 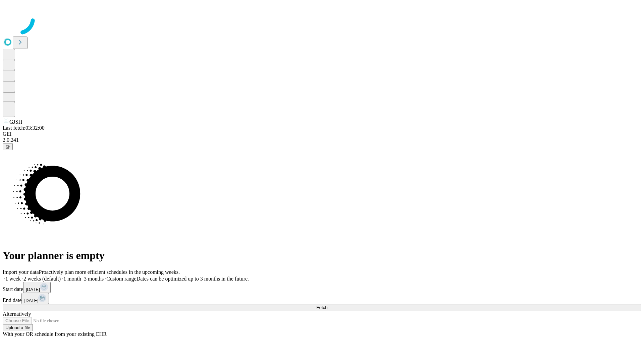 What do you see at coordinates (94, 278) in the screenshot?
I see `span: 3 months` at bounding box center [94, 278].